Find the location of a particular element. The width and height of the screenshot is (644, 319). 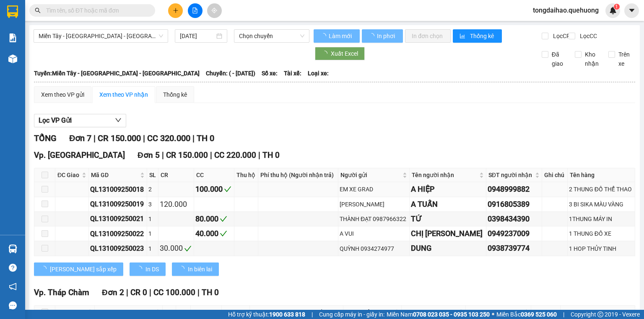

span: Loại xe: is located at coordinates (318, 74).